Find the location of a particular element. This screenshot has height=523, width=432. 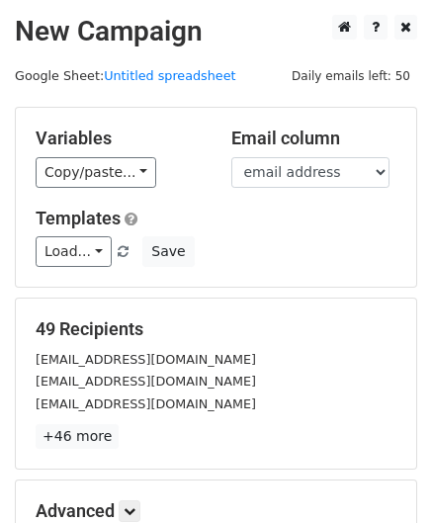

h5: 49 Recipients is located at coordinates (216, 329).